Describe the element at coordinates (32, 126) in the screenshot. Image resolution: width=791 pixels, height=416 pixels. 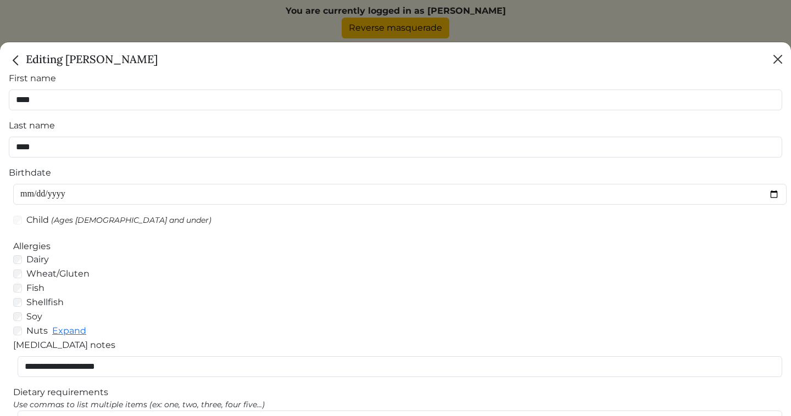
I see `label: Last name` at that location.